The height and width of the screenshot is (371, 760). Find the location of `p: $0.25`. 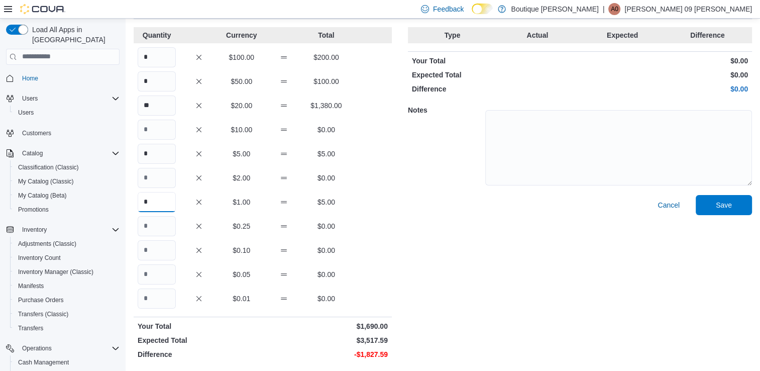

p: $0.25 is located at coordinates (242, 226).